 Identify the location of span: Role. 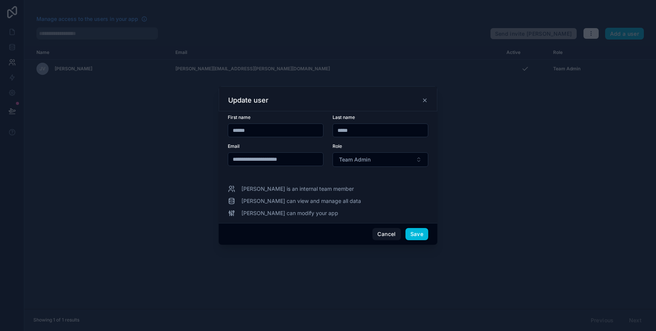
(337, 146).